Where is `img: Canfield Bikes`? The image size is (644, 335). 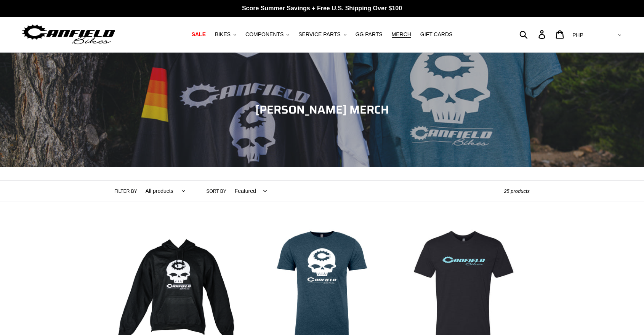 img: Canfield Bikes is located at coordinates (68, 34).